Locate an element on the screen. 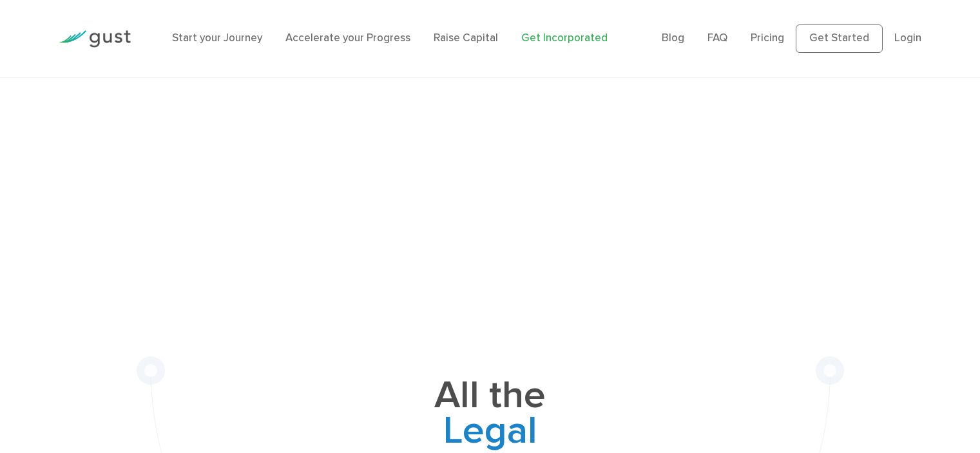 The width and height of the screenshot is (980, 453). a: Blog is located at coordinates (672, 38).